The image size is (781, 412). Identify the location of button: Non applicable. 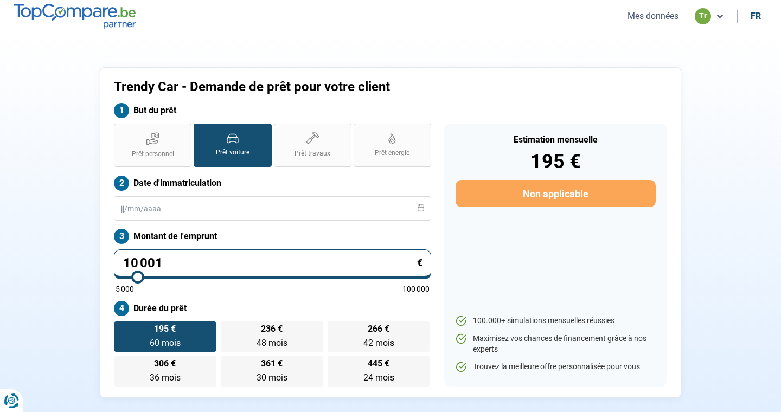
(555, 194).